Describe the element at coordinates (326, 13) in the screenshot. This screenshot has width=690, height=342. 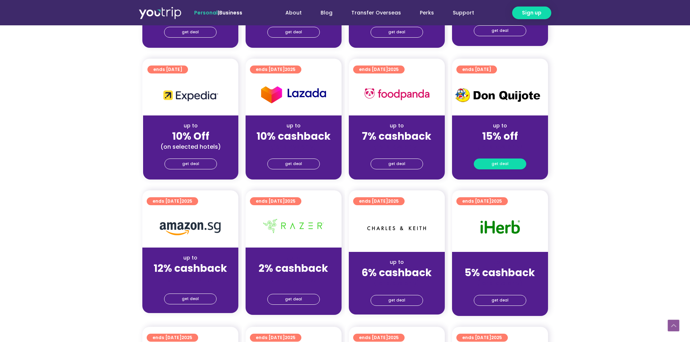
I see `a: Blog` at that location.